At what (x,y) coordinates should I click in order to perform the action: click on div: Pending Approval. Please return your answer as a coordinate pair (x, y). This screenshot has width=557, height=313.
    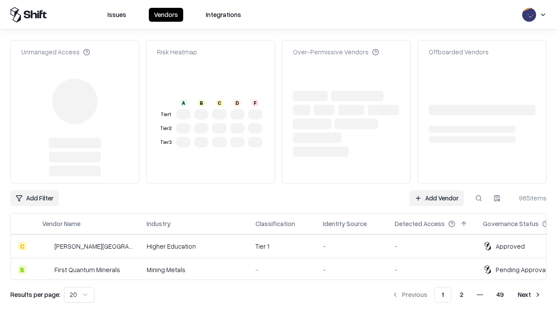
    Looking at the image, I should click on (521, 270).